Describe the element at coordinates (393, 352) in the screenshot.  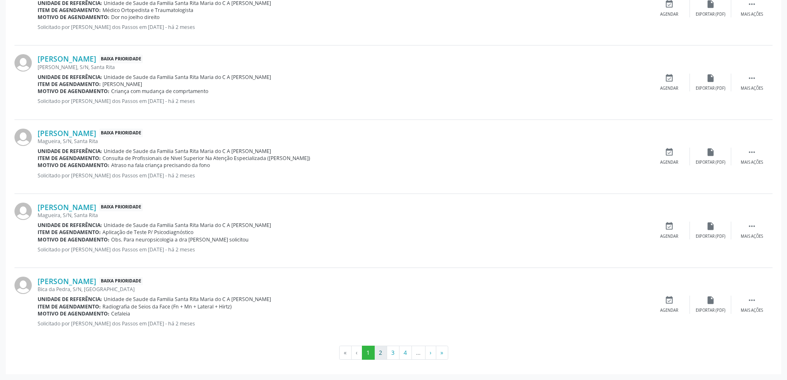
I see `button: Go to page 3` at that location.